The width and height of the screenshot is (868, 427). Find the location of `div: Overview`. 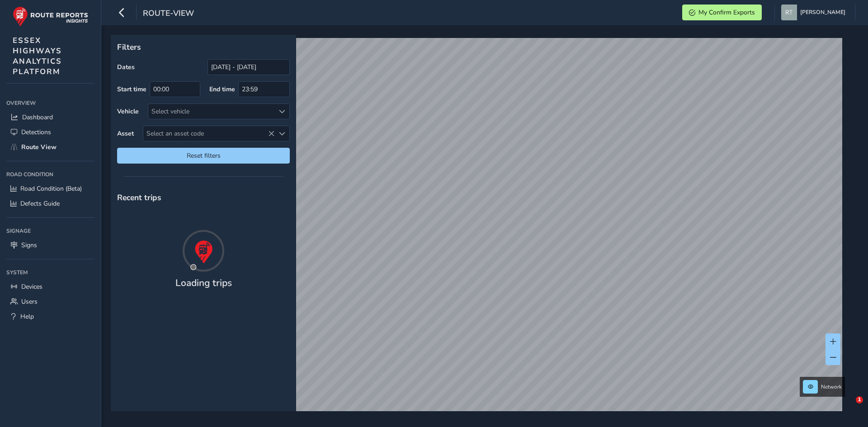

div: Overview is located at coordinates (50, 103).